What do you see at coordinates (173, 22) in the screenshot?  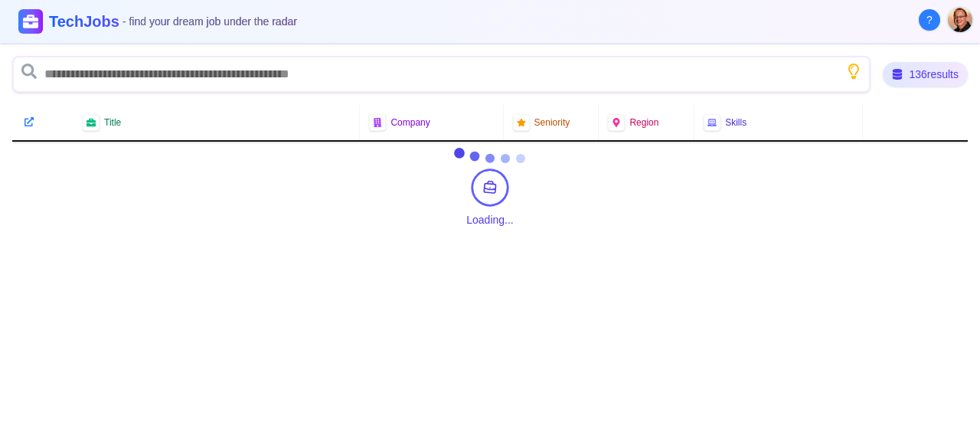 I see `h1: TechJobs` at bounding box center [173, 22].